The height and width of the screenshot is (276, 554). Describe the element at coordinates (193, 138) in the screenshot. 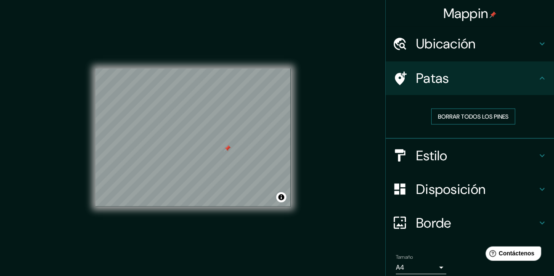

I see `canvas: Mapa` at that location.